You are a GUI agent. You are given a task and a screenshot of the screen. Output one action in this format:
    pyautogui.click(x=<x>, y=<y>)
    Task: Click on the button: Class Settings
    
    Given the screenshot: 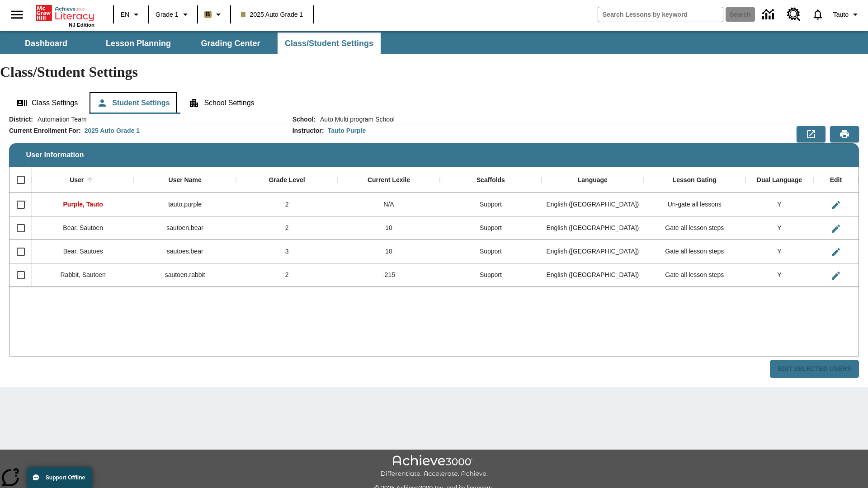 What is the action you would take?
    pyautogui.click(x=47, y=103)
    